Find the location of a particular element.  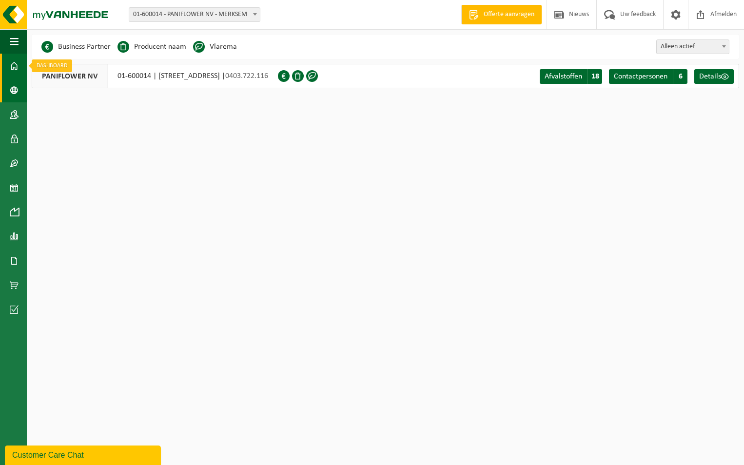

span: 18 is located at coordinates (595, 77).